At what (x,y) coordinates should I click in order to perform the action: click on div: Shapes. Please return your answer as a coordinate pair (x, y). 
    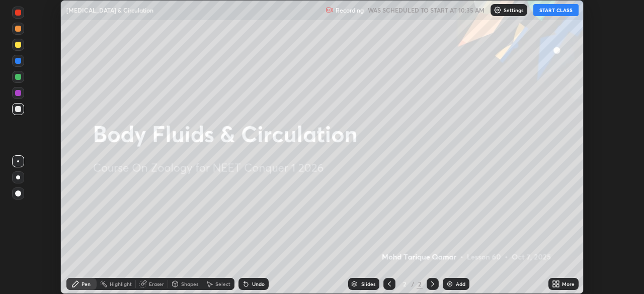
    Looking at the image, I should click on (190, 284).